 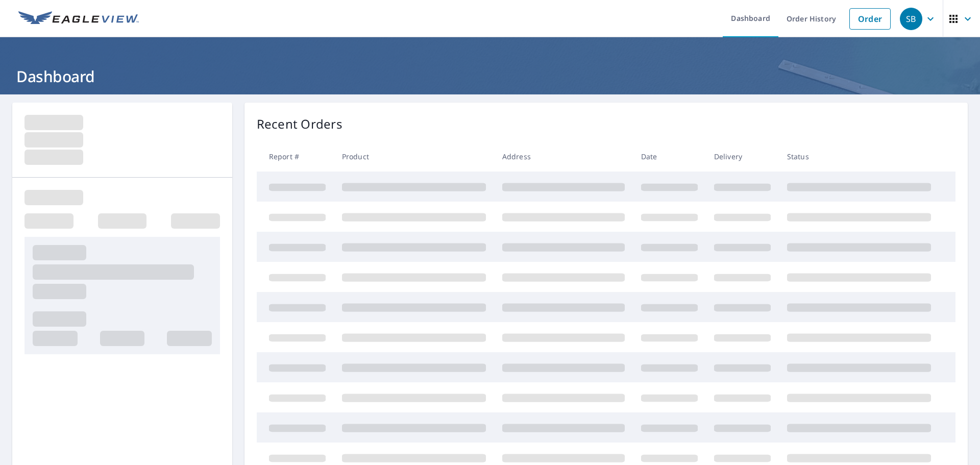 I want to click on h1: Dashboard, so click(x=490, y=76).